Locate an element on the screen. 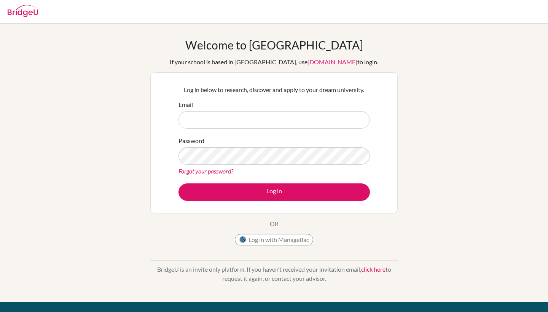  label: Email is located at coordinates (186, 105).